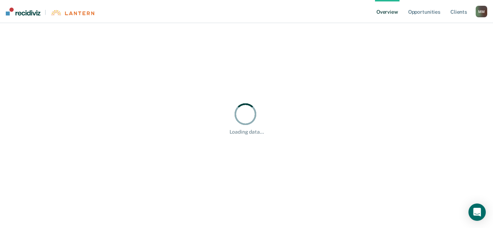 Image resolution: width=493 pixels, height=228 pixels. I want to click on div: Loading data..., so click(246, 132).